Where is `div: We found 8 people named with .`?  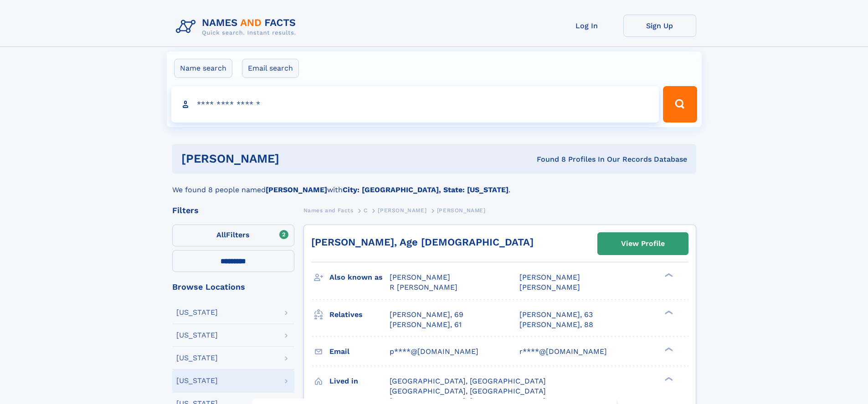
div: We found 8 people named with . is located at coordinates (434, 185).